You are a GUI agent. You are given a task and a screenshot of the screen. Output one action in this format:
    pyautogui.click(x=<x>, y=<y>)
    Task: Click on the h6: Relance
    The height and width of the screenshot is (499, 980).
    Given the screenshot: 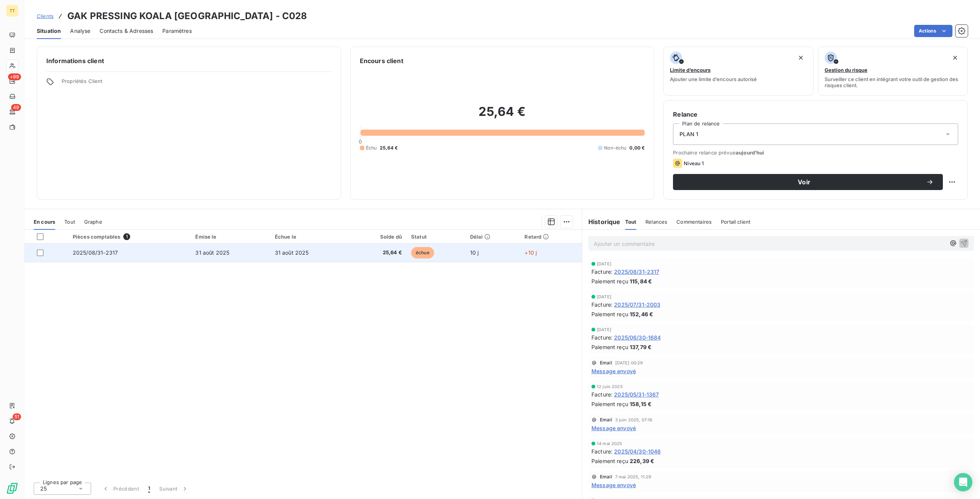 What is the action you would take?
    pyautogui.click(x=815, y=114)
    